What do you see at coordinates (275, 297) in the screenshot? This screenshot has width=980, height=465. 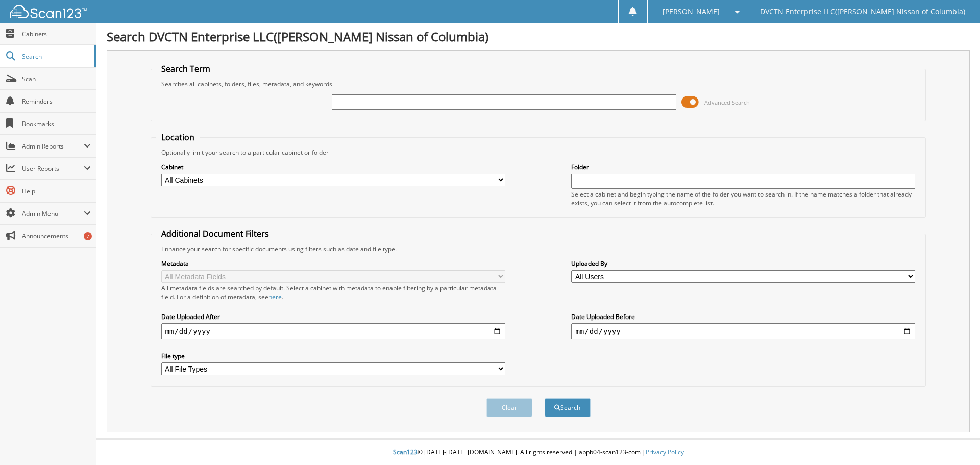 I see `a: here` at bounding box center [275, 297].